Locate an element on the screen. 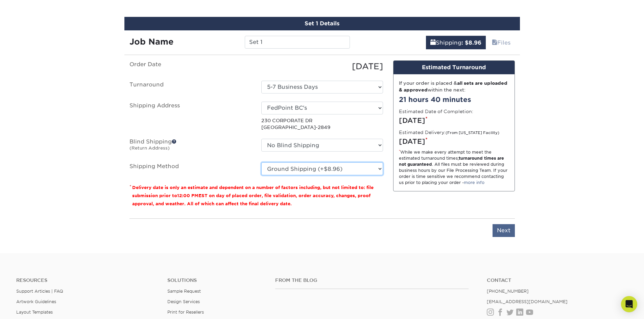  a: Design Services is located at coordinates (183, 301).